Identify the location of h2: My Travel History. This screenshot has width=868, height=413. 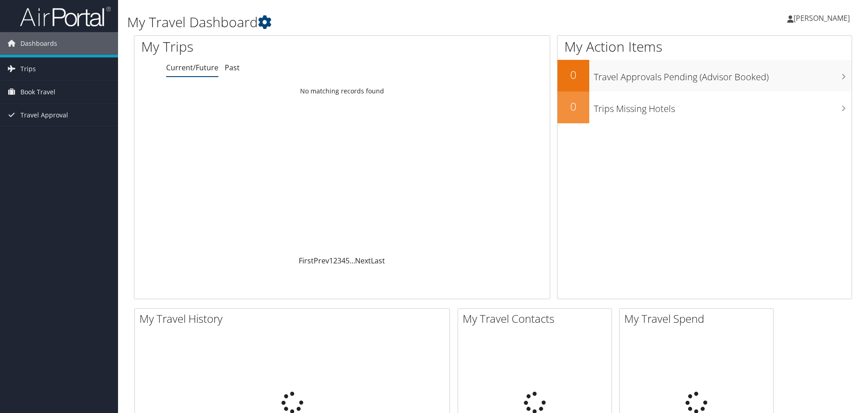
(294, 319).